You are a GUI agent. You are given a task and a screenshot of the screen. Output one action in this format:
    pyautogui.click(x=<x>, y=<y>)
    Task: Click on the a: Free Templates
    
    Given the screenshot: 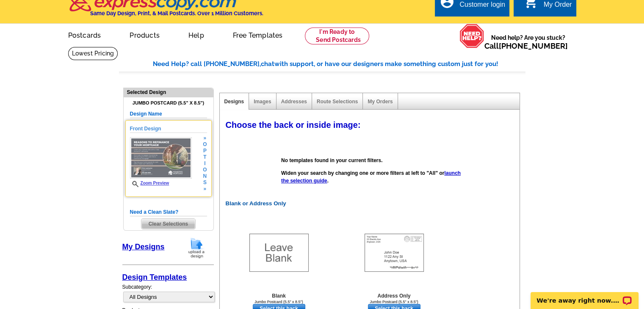 What is the action you would take?
    pyautogui.click(x=258, y=34)
    